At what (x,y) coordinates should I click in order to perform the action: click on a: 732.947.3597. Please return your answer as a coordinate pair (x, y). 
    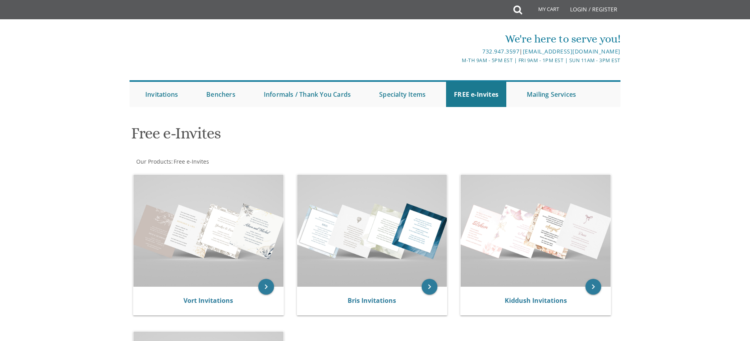
    Looking at the image, I should click on (501, 51).